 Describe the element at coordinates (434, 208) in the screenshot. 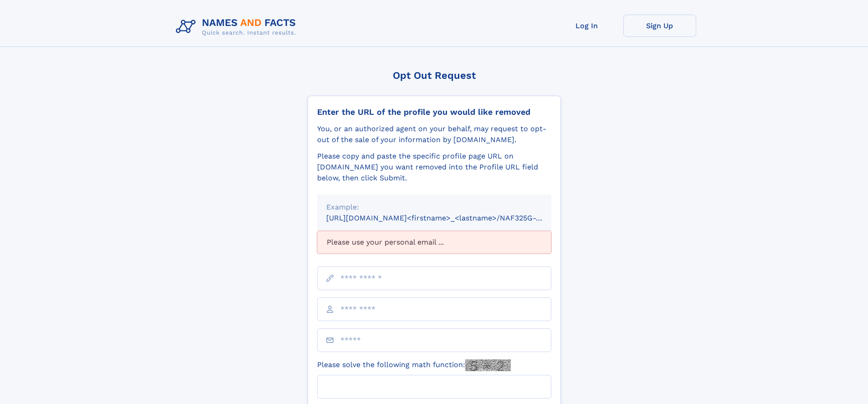

I see `div: Example:` at that location.